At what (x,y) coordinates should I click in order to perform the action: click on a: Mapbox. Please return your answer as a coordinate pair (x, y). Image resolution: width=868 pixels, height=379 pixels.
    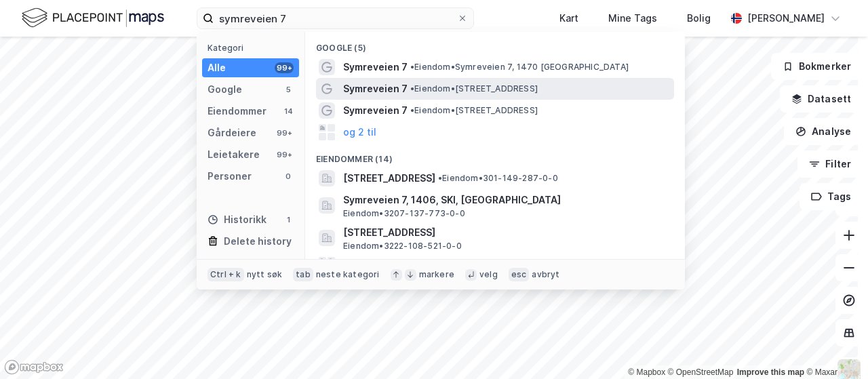
    Looking at the image, I should click on (646, 372).